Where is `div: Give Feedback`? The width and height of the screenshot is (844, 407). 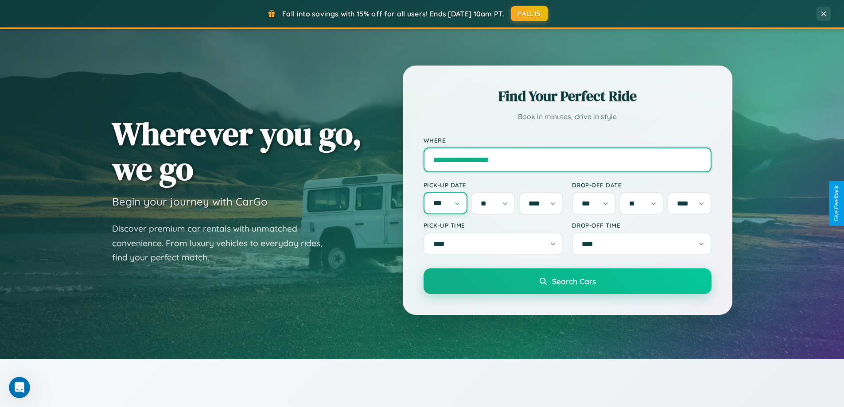 div: Give Feedback is located at coordinates (837, 203).